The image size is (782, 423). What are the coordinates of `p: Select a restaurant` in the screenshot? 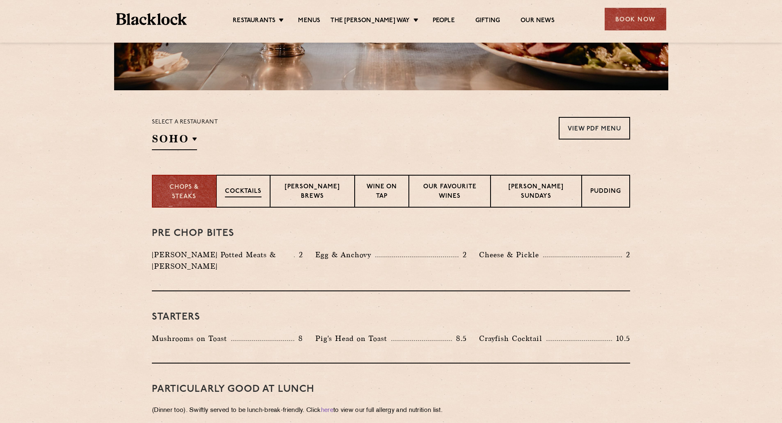 It's located at (185, 122).